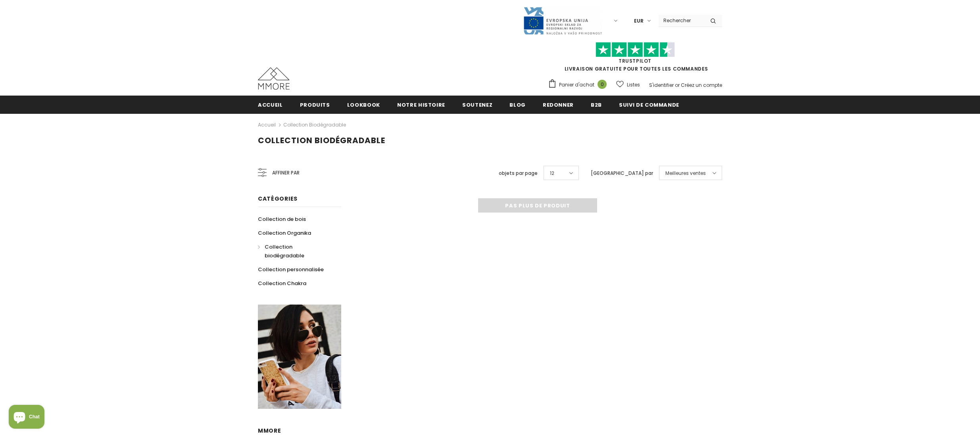 This screenshot has width=980, height=437. Describe the element at coordinates (363, 104) in the screenshot. I see `a: Lookbook` at that location.